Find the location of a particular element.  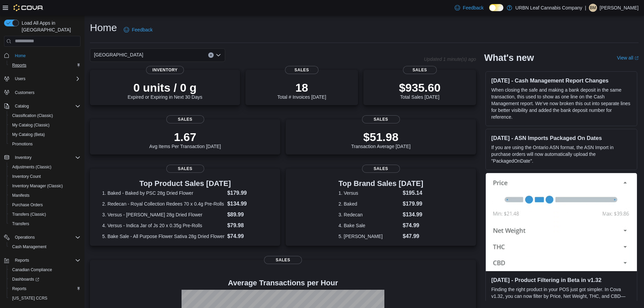

span: Washington CCRS is located at coordinates (45, 299).